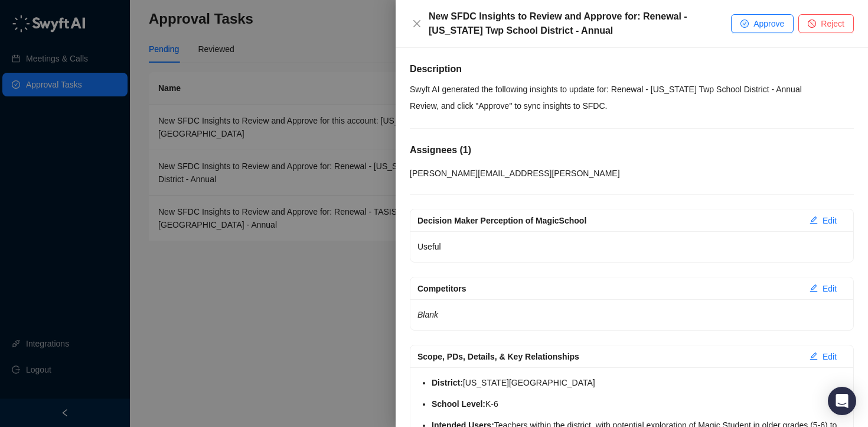 This screenshot has width=868, height=427. What do you see at coordinates (632, 247) in the screenshot?
I see `p: Useful` at bounding box center [632, 247].